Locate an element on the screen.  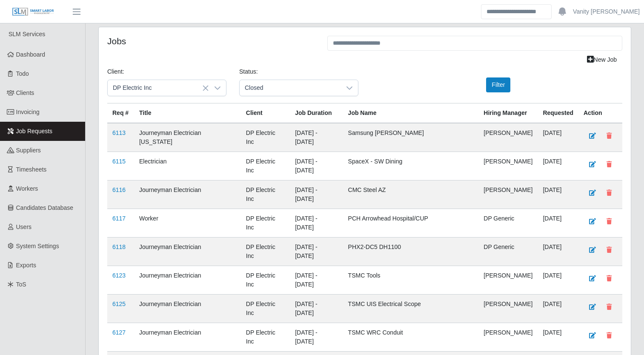
span: Clients is located at coordinates (25, 93).